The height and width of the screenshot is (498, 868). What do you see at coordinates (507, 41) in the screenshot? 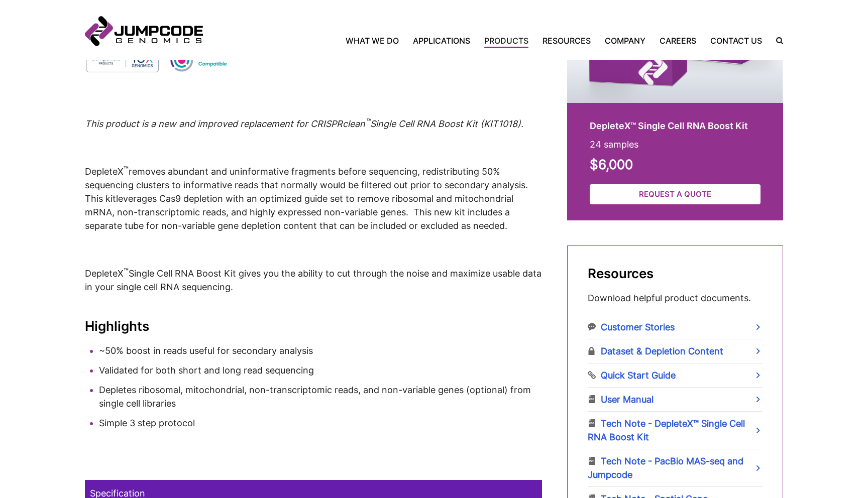
I see `a: Products` at bounding box center [507, 41].